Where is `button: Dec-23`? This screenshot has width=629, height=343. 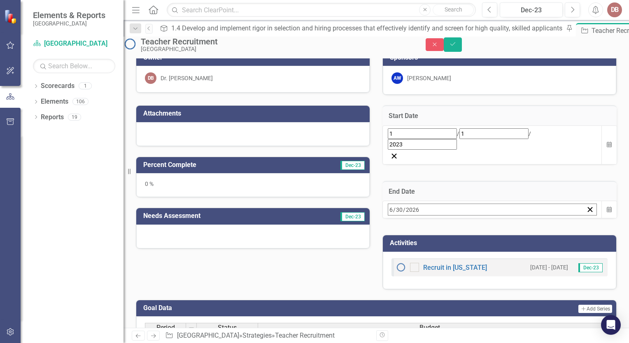
button: Dec-23 is located at coordinates (531, 10).